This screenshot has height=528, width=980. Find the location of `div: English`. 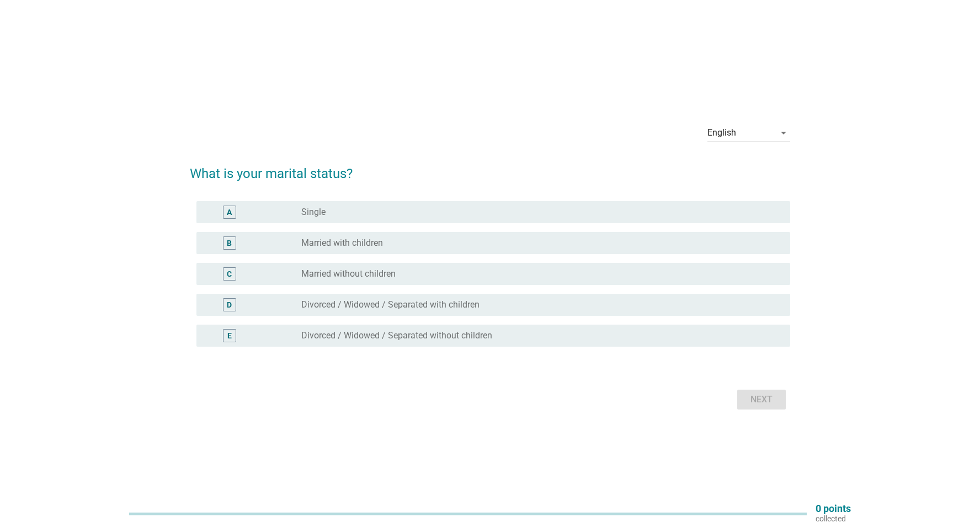

div: English is located at coordinates (722, 133).